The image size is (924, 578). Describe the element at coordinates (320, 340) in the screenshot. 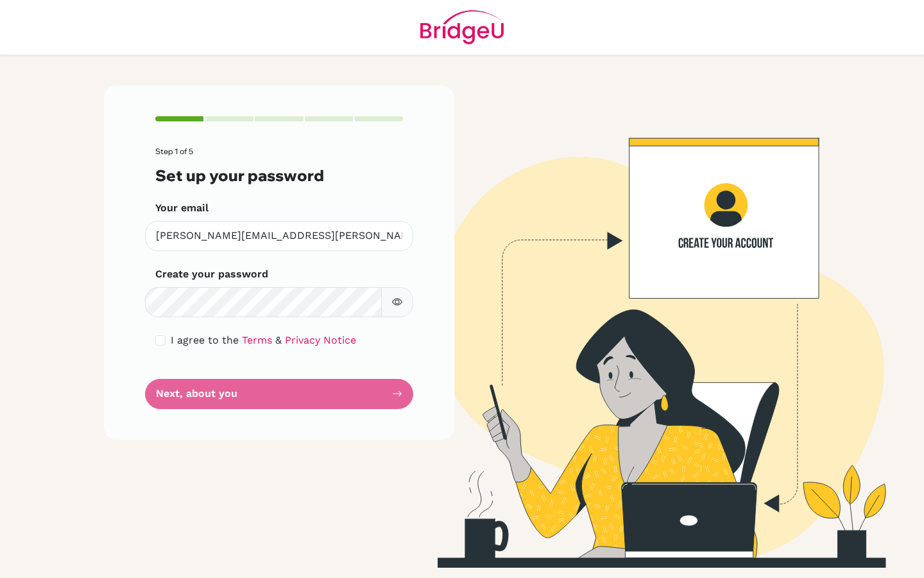

I see `a: Privacy Notice` at that location.